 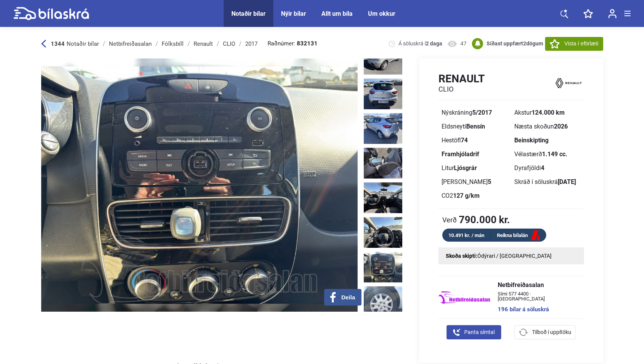 I want to click on b: 74, so click(x=464, y=140).